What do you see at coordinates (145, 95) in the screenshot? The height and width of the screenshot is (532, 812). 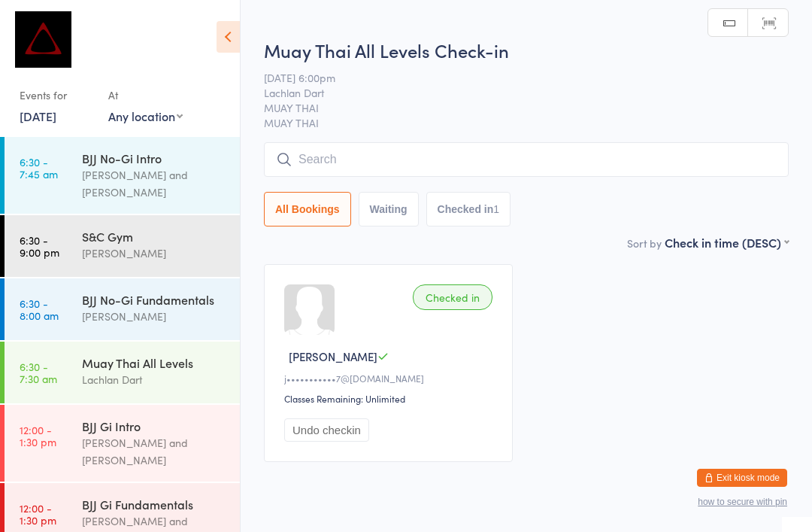 I see `div: At` at bounding box center [145, 95].